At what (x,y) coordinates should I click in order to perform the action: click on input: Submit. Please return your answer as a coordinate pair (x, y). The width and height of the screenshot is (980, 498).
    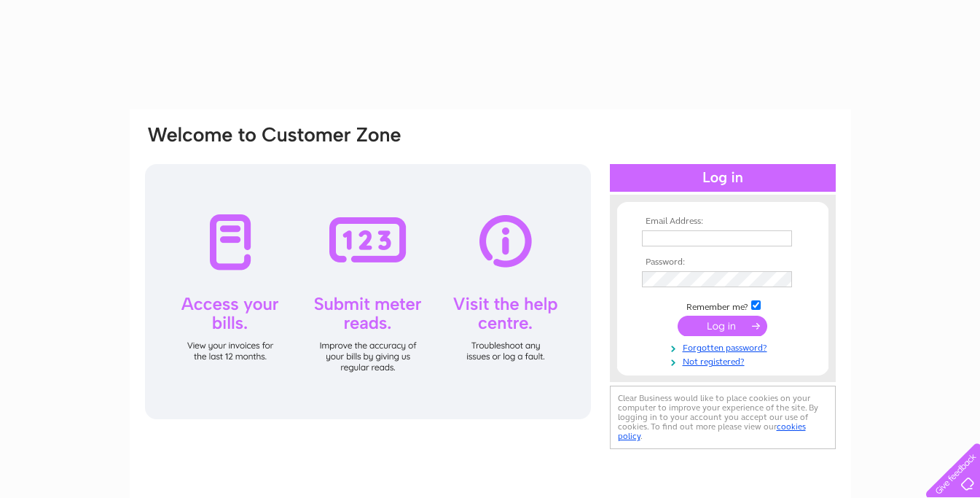
    Looking at the image, I should click on (722, 325).